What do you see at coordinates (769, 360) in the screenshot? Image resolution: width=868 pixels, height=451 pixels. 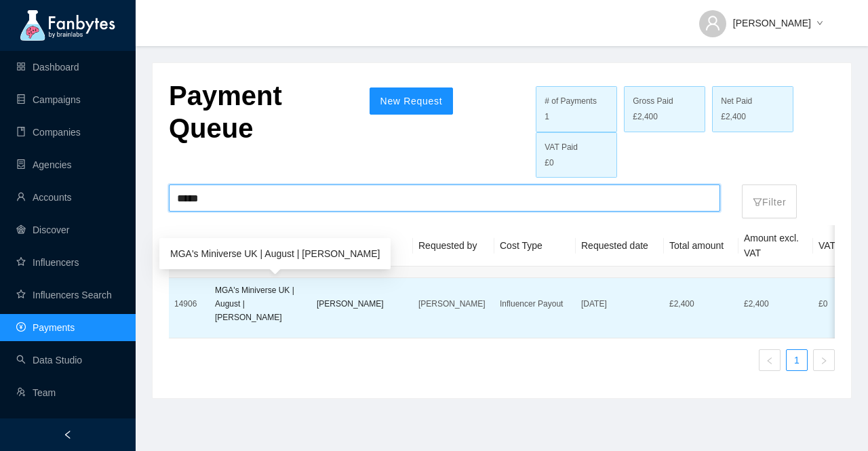 I see `button: left` at bounding box center [769, 360].